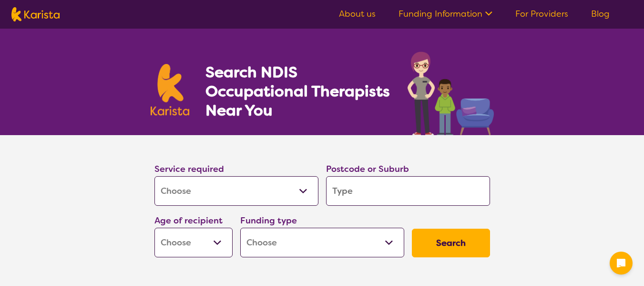 The image size is (644, 286). Describe the element at coordinates (601, 13) in the screenshot. I see `a: Blog` at that location.